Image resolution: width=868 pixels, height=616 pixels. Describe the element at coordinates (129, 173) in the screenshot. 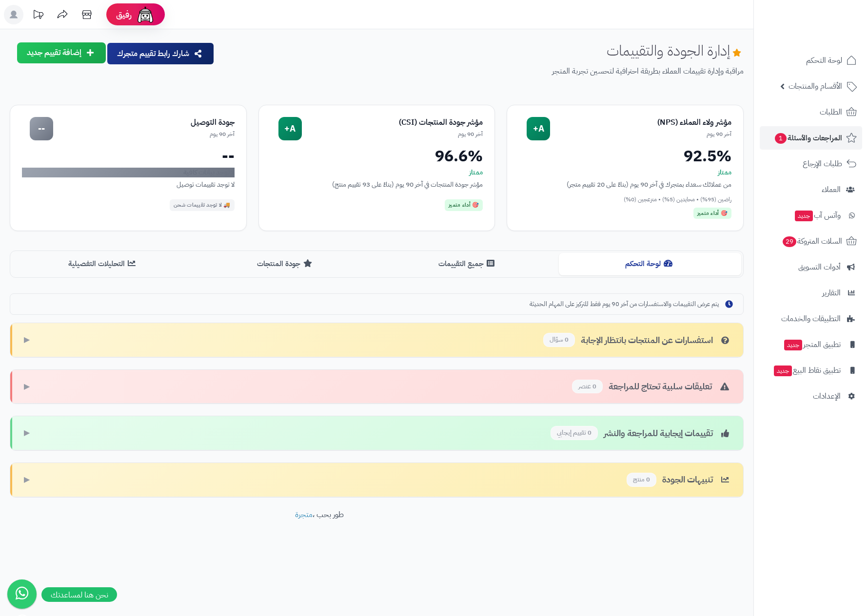

I see `div: لا توجد بيانات كافية` at that location.